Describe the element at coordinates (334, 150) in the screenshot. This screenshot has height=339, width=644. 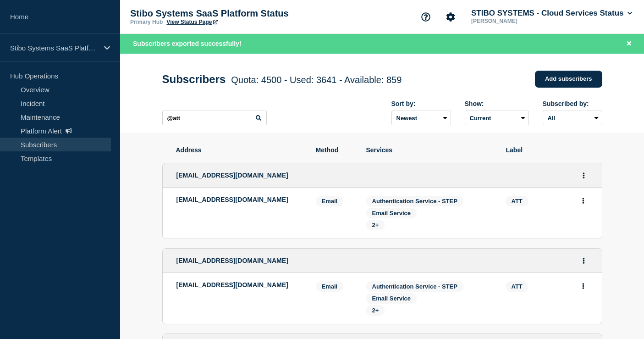
I see `span: Method` at that location.